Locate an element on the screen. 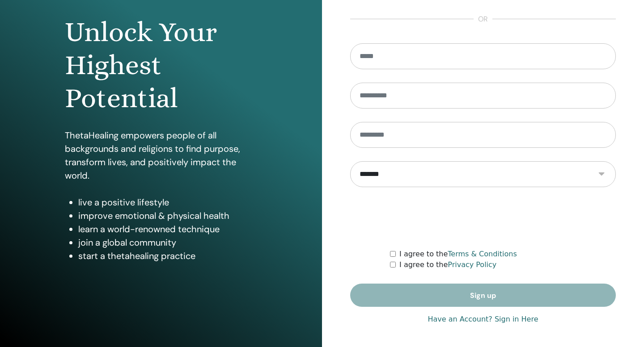 This screenshot has height=347, width=644. h1: Unlock Your Highest Potential is located at coordinates (161, 65).